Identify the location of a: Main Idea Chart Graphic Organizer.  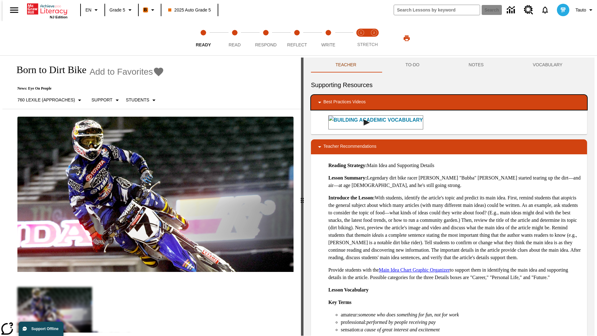
(414, 269).